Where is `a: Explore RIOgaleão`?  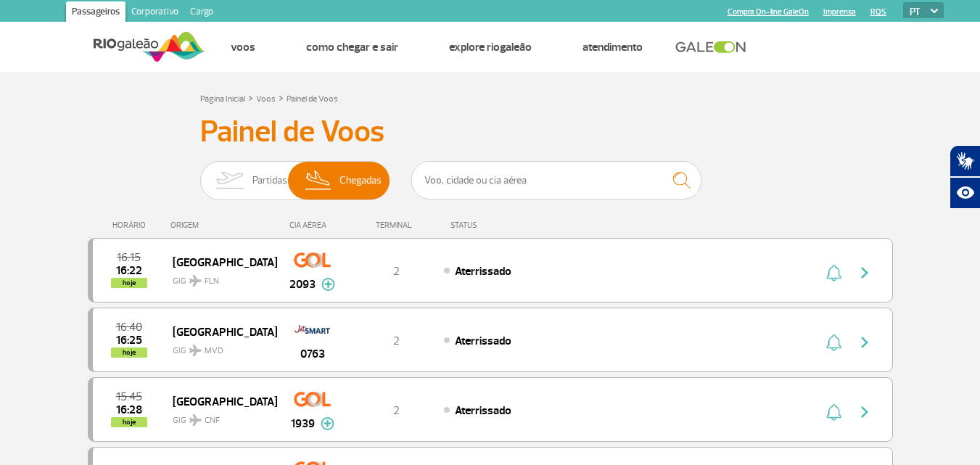 a: Explore RIOgaleão is located at coordinates (490, 47).